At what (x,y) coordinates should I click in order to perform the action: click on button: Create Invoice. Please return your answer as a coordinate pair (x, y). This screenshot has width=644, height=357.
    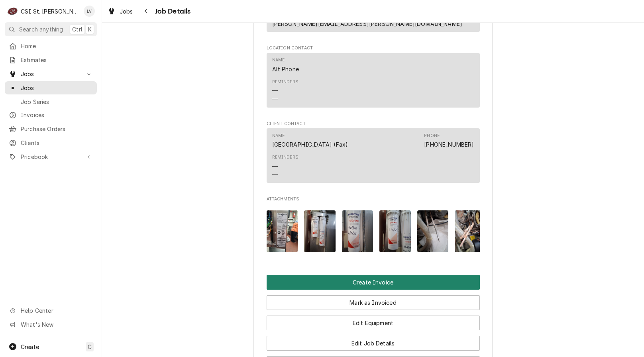
    Looking at the image, I should click on (373, 282).